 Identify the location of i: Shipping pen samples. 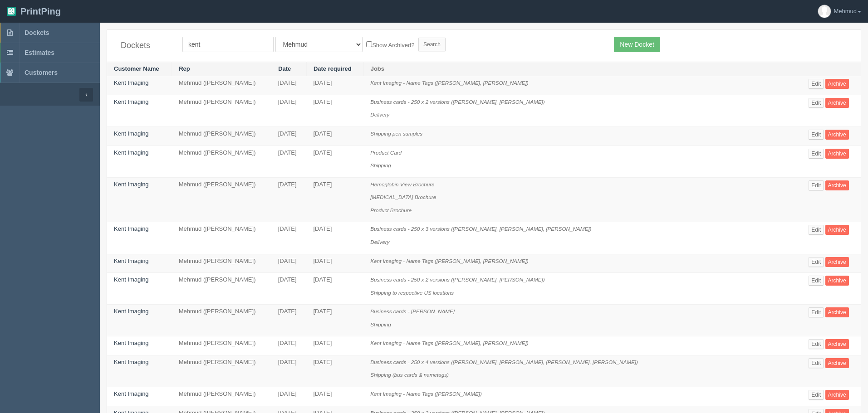
(396, 134).